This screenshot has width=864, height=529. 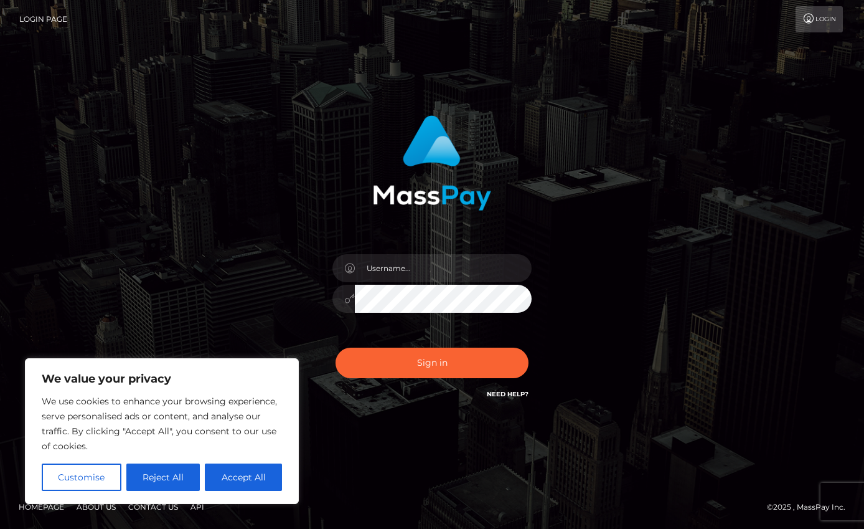 What do you see at coordinates (162, 431) in the screenshot?
I see `div: We value your privacy` at bounding box center [162, 431].